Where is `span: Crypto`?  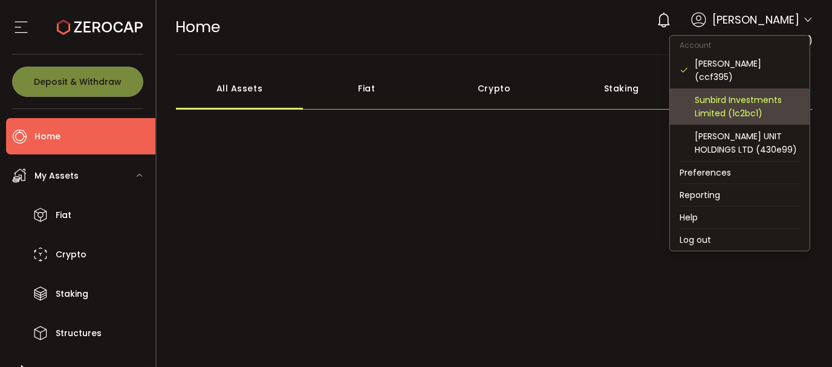
span: Crypto is located at coordinates (71, 254).